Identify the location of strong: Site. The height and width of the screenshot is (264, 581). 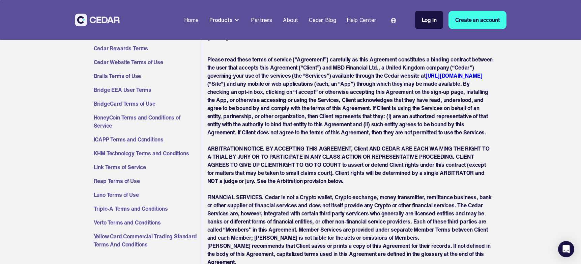
(216, 84).